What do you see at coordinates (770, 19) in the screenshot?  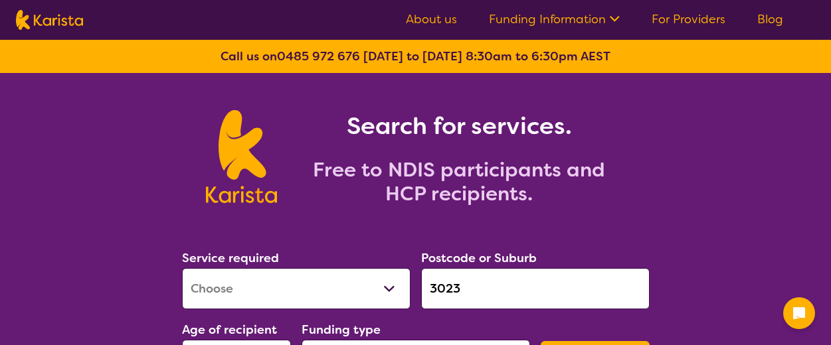 I see `a: Blog` at bounding box center [770, 19].